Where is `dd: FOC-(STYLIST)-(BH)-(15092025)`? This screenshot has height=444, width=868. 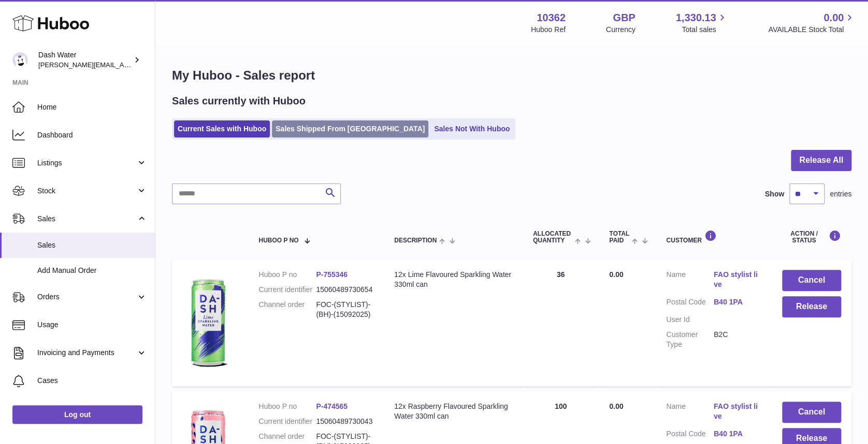
dd: FOC-(STYLIST)-(BH)-(15092025) is located at coordinates (345, 310).